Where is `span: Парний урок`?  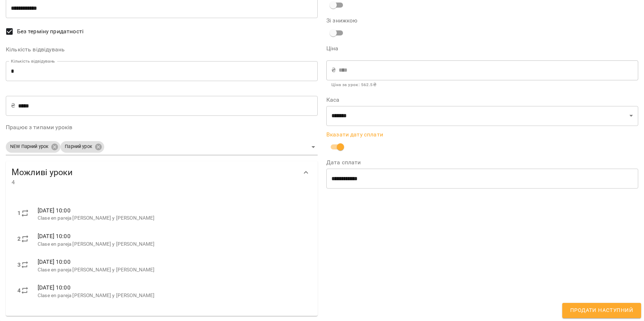 span: Парний урок is located at coordinates (79, 147).